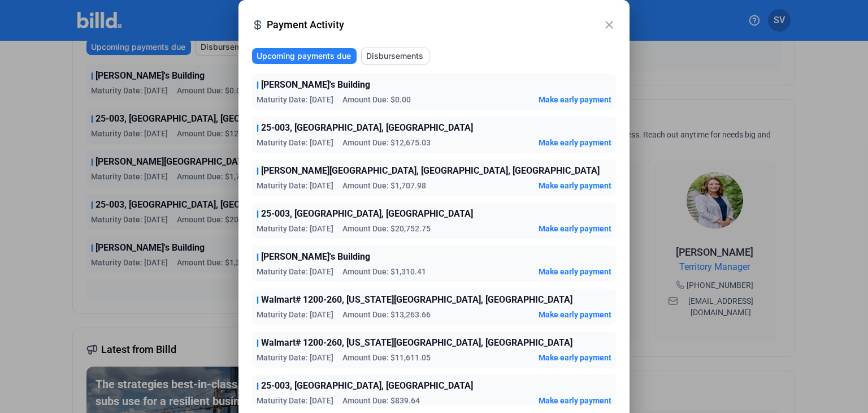  I want to click on span: Upcoming payments due, so click(304, 56).